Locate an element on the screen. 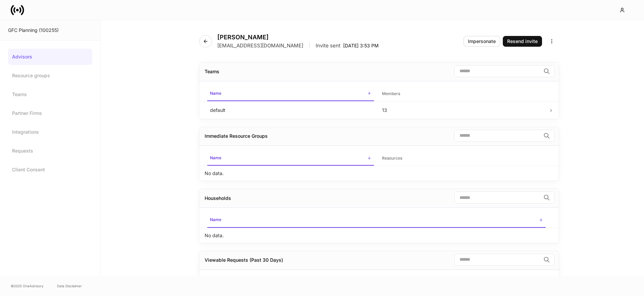 The image size is (644, 296). span: Resources is located at coordinates (463, 158).